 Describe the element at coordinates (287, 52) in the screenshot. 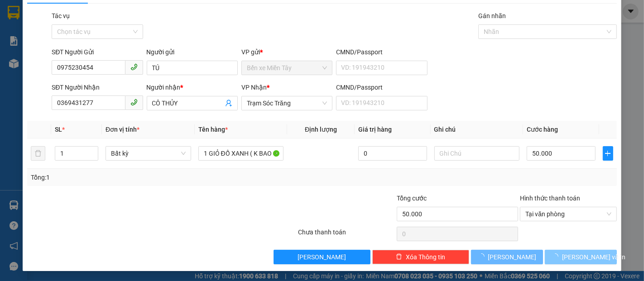

I see `div: VP gửi` at that location.